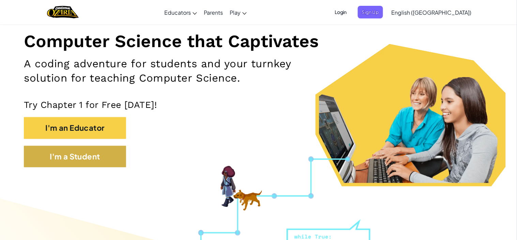  Describe the element at coordinates (258, 41) in the screenshot. I see `h1: Computer Science that Captivates` at that location.